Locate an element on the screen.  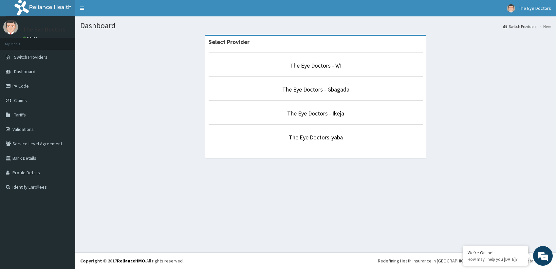
a: The Eye Doctors - V/I is located at coordinates (316, 65).